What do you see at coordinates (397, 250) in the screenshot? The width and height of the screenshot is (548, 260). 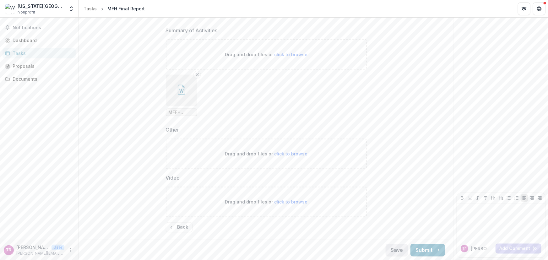 I see `button: Save` at bounding box center [397, 250].